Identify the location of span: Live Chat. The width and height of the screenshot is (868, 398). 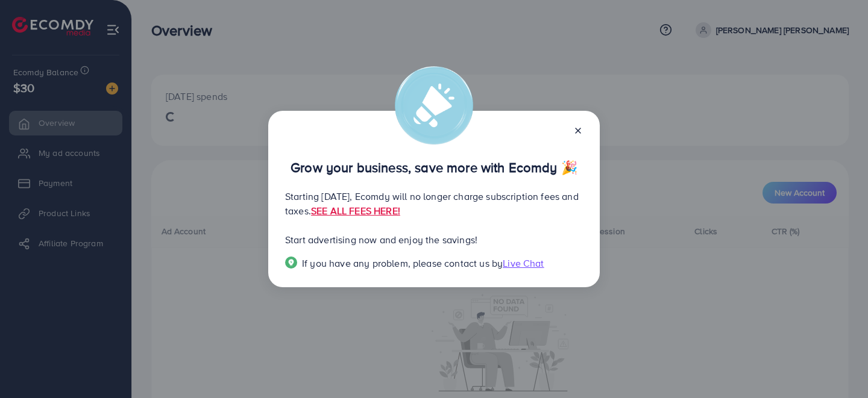
(523, 263).